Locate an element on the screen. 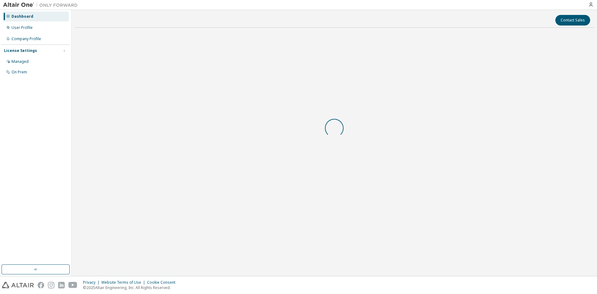  div: On Prem is located at coordinates (19, 72).